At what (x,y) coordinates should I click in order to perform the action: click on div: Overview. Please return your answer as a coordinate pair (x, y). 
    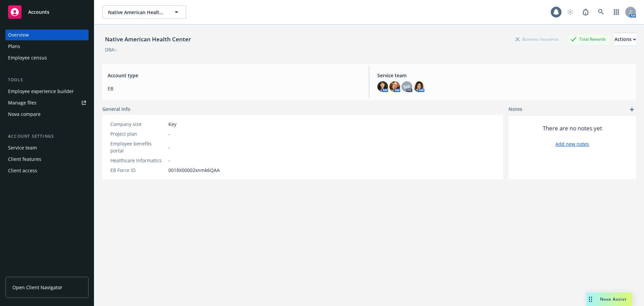
    Looking at the image, I should click on (18, 35).